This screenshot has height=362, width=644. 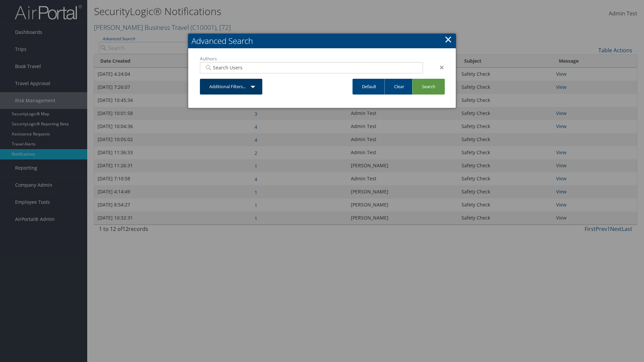 I want to click on a: Additional Filters..., so click(x=231, y=87).